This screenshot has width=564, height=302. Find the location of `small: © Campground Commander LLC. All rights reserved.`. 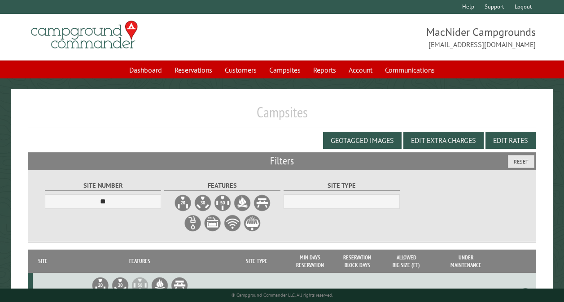

small: © Campground Commander LLC. All rights reserved. is located at coordinates (282, 295).